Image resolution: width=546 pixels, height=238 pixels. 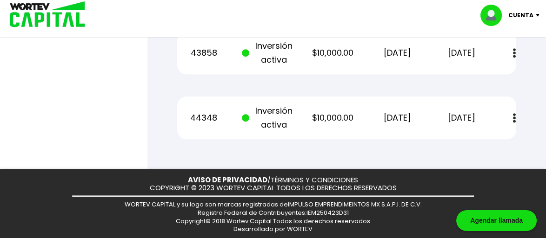 I want to click on span: Desarrollado por WORTEV, so click(x=273, y=229).